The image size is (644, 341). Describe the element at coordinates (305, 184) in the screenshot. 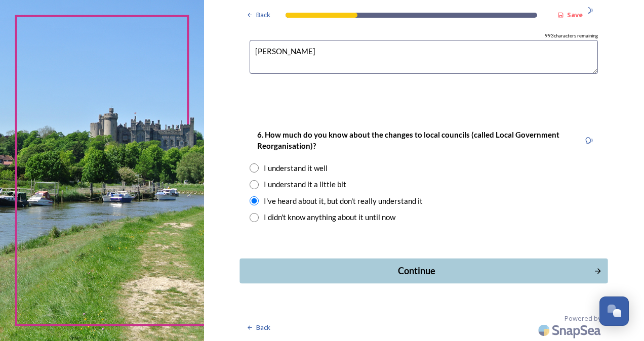

I see `div: I understand it a little bit` at that location.